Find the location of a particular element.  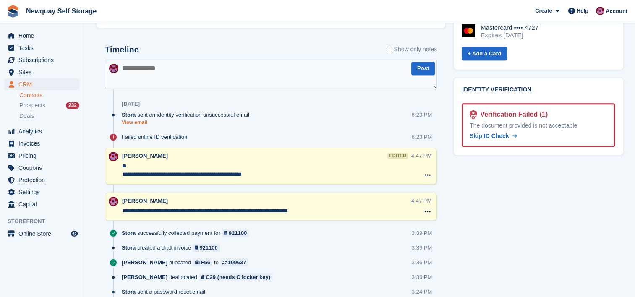

a: Prospects 232 is located at coordinates (49, 105).